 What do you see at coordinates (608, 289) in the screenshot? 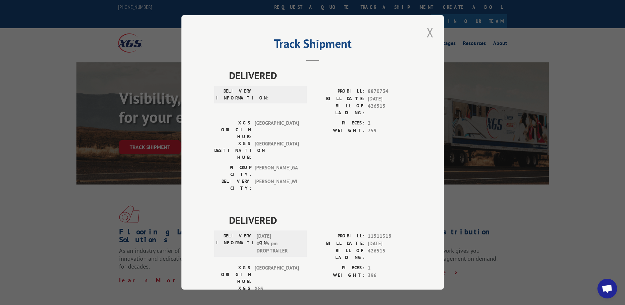
I see `a: Open chat` at bounding box center [608, 289].